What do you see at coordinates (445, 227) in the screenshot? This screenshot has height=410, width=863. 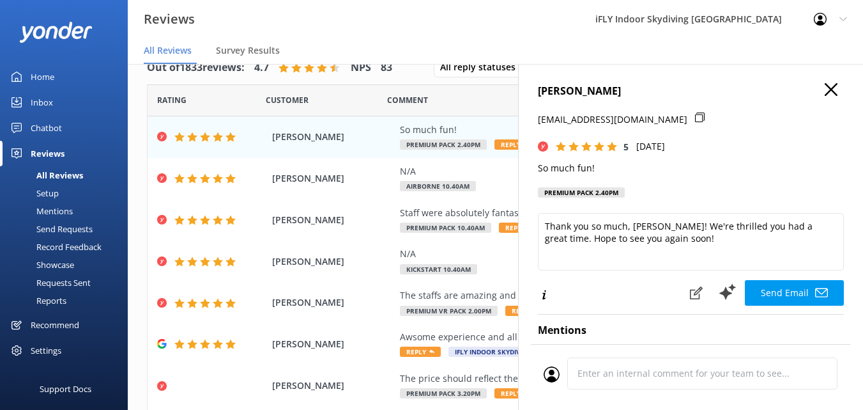 I see `span: Premium Pack 10.40am` at bounding box center [445, 227].